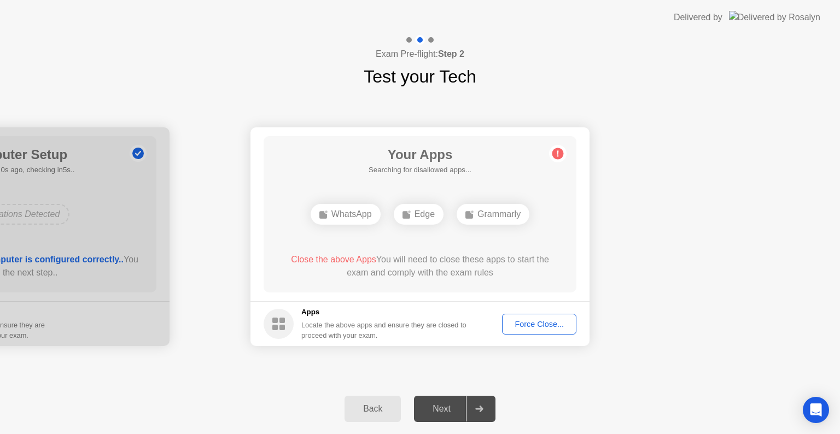 The width and height of the screenshot is (840, 434). What do you see at coordinates (372, 409) in the screenshot?
I see `button: Back` at bounding box center [372, 409].